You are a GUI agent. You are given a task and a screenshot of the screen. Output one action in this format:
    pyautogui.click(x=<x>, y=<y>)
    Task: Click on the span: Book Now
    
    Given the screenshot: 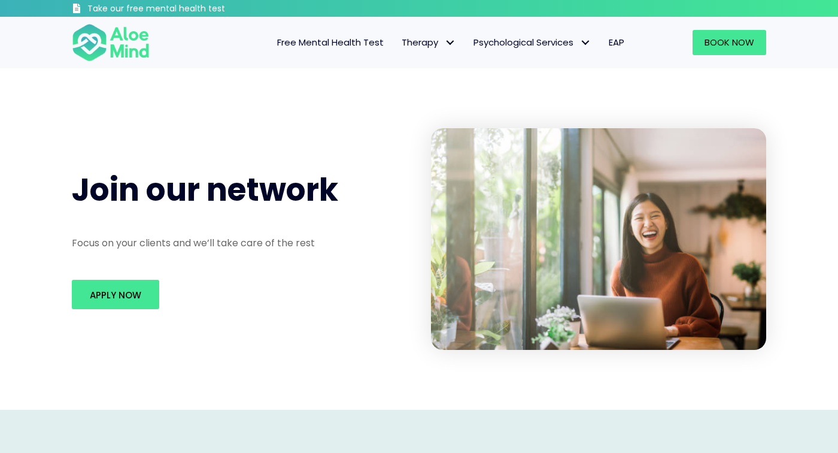 What is the action you would take?
    pyautogui.click(x=729, y=42)
    